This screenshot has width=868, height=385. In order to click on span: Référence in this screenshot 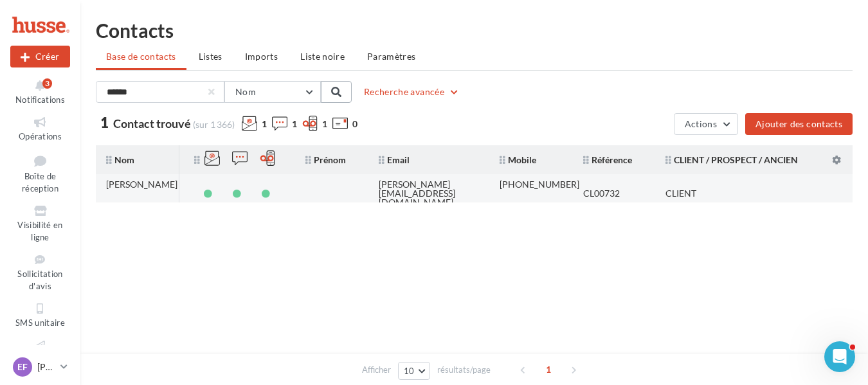, I will do `click(608, 160)`.